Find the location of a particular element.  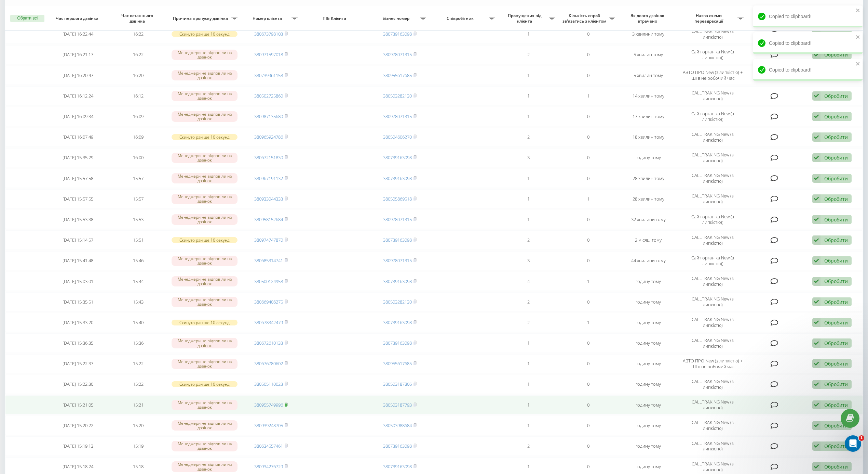

a: 380505869518 is located at coordinates (398, 199).